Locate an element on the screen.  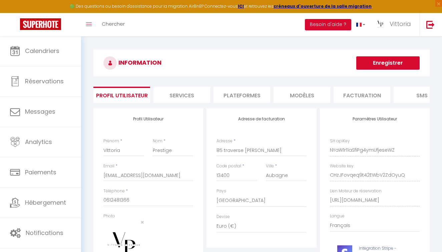
label: Prénom is located at coordinates (111, 141).